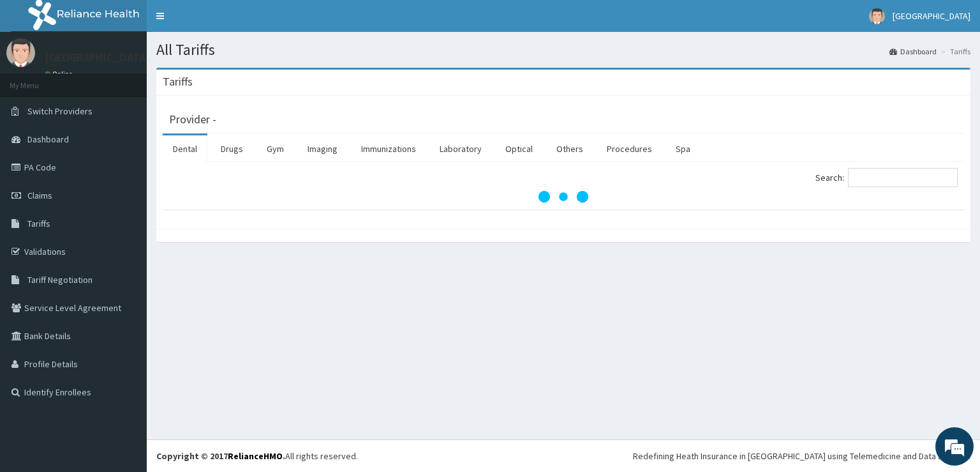 This screenshot has height=472, width=980. What do you see at coordinates (903, 177) in the screenshot?
I see `input: Search:` at bounding box center [903, 177].